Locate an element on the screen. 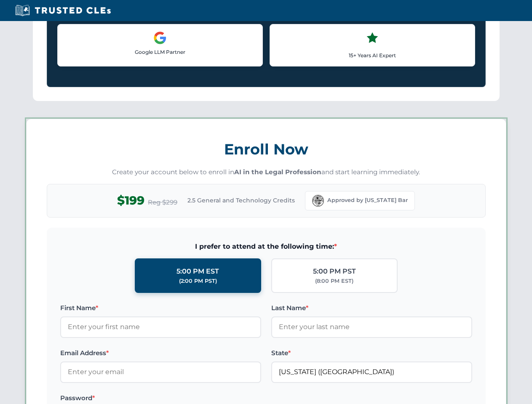  div: 5:00 PM EST is located at coordinates (198, 272).